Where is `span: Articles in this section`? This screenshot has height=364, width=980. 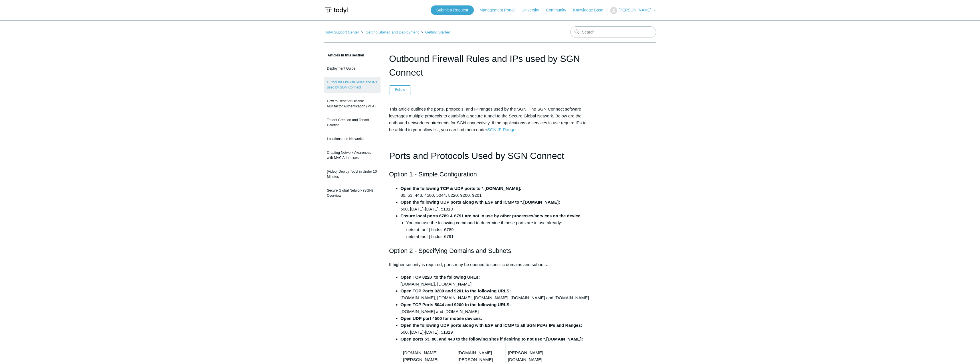 span: Articles in this section is located at coordinates (344, 56).